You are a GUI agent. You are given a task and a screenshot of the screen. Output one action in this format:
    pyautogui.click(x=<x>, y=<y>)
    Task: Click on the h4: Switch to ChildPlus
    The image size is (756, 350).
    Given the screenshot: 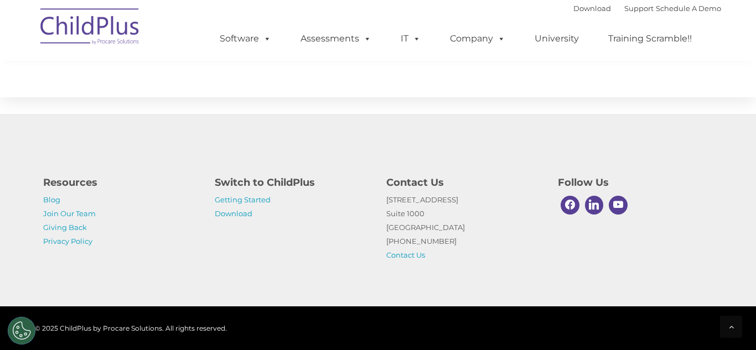 What is the action you would take?
    pyautogui.click(x=292, y=183)
    